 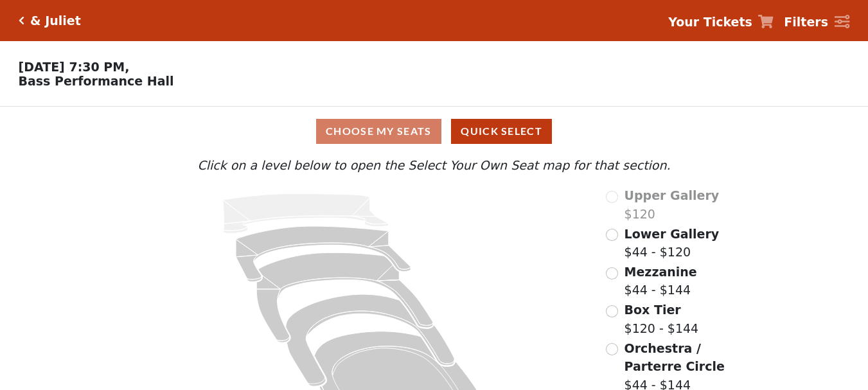 What do you see at coordinates (434, 165) in the screenshot?
I see `p: Click on a level below to open the Select Your Own Seat map for that section.` at bounding box center [434, 165].